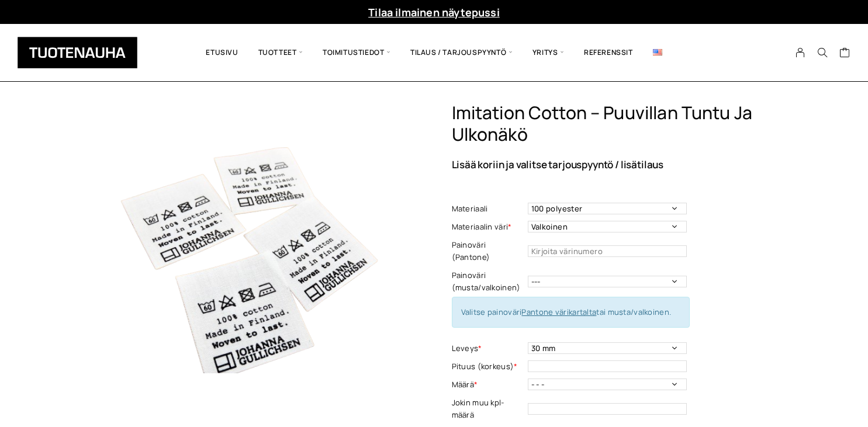 The height and width of the screenshot is (427, 868). Describe the element at coordinates (549, 53) in the screenshot. I see `span: Yritys` at that location.